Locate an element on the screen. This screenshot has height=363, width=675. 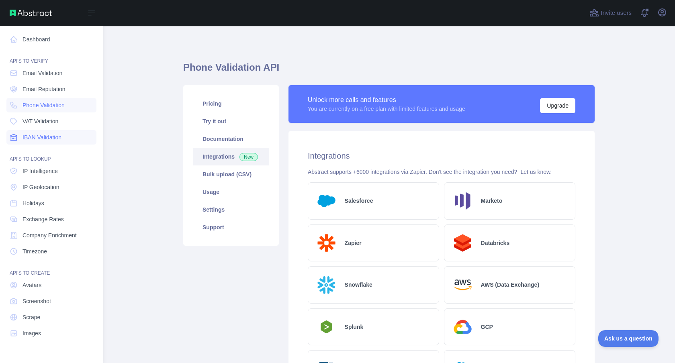
a: Integrations New is located at coordinates (231, 157).